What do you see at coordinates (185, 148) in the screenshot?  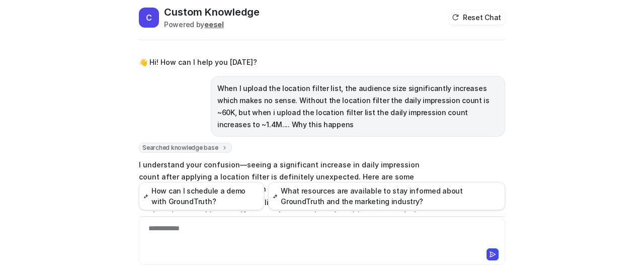 I see `span: Searched knowledge base` at bounding box center [185, 148].